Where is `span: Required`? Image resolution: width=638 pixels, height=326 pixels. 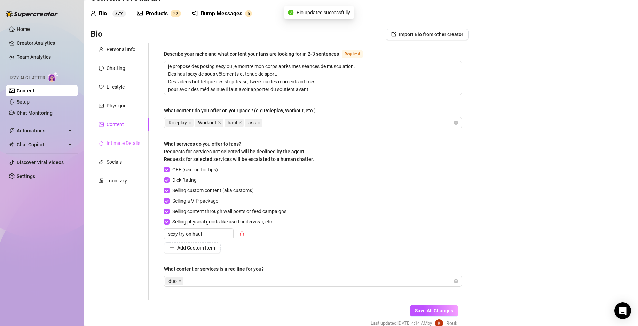 span: Required is located at coordinates (352, 54).